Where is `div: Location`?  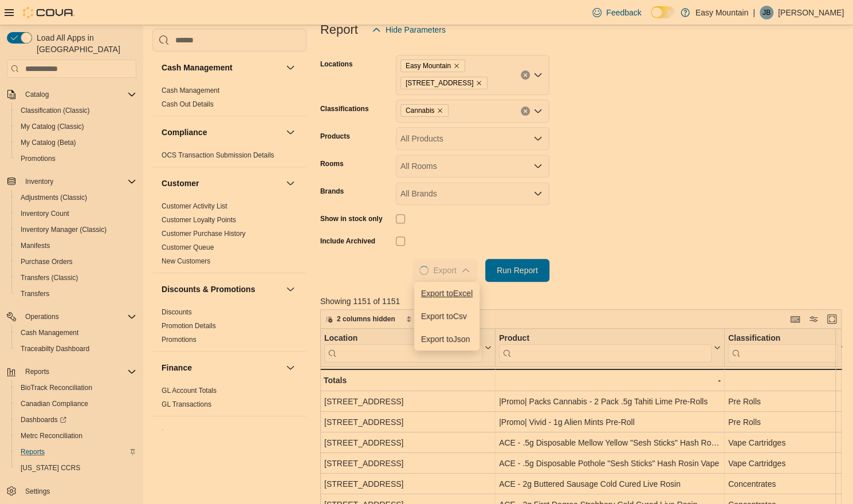
div: Location is located at coordinates (404, 348).